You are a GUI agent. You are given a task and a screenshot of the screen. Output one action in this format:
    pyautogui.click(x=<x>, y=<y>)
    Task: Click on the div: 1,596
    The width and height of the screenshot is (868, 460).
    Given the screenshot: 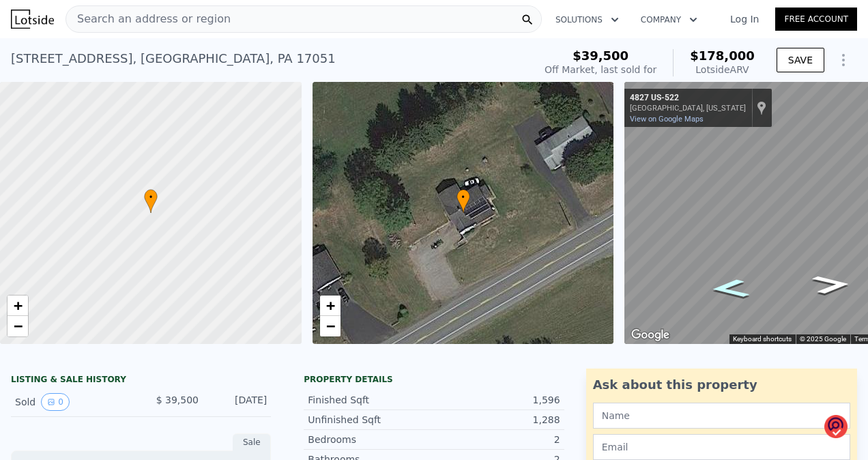 What is the action you would take?
    pyautogui.click(x=497, y=400)
    